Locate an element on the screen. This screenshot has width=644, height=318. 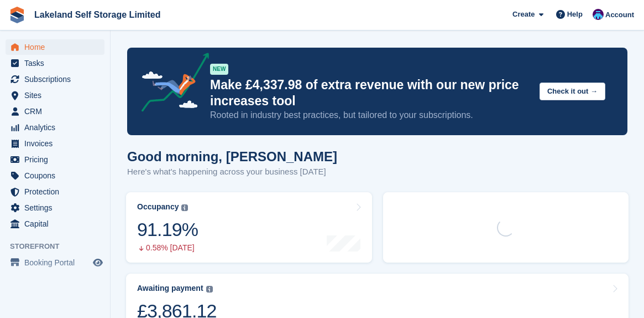
span: Storefront is located at coordinates (59, 247).